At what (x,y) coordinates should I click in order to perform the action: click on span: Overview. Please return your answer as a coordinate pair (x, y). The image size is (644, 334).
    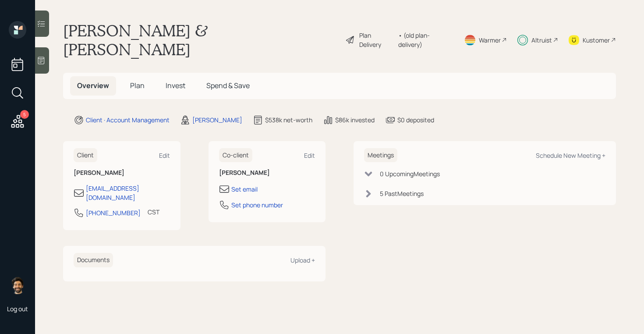
    Looking at the image, I should click on (93, 86).